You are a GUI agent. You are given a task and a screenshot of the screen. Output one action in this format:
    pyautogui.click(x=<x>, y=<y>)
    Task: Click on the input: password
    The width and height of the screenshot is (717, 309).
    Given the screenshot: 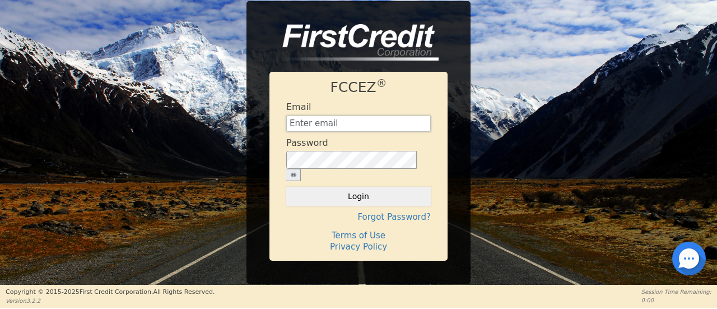 What is the action you would take?
    pyautogui.click(x=351, y=159)
    